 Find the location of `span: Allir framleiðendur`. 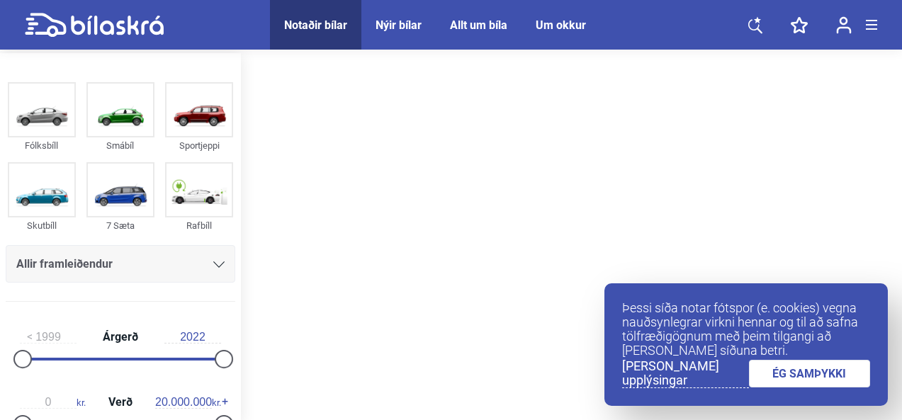

span: Allir framleiðendur is located at coordinates (64, 264).